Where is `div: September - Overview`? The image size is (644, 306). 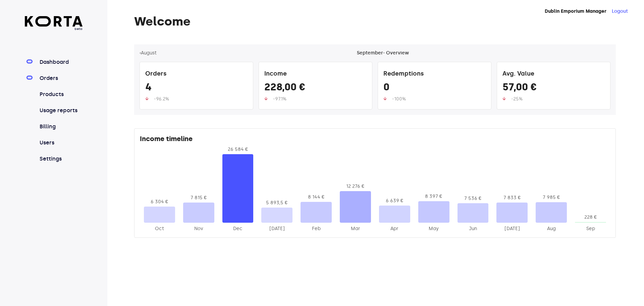 div: September - Overview is located at coordinates (383, 53).